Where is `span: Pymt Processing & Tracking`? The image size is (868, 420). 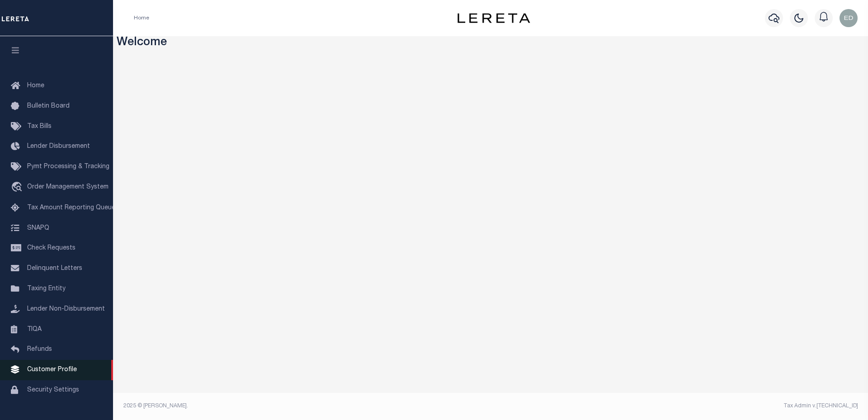 span: Pymt Processing & Tracking is located at coordinates (68, 167).